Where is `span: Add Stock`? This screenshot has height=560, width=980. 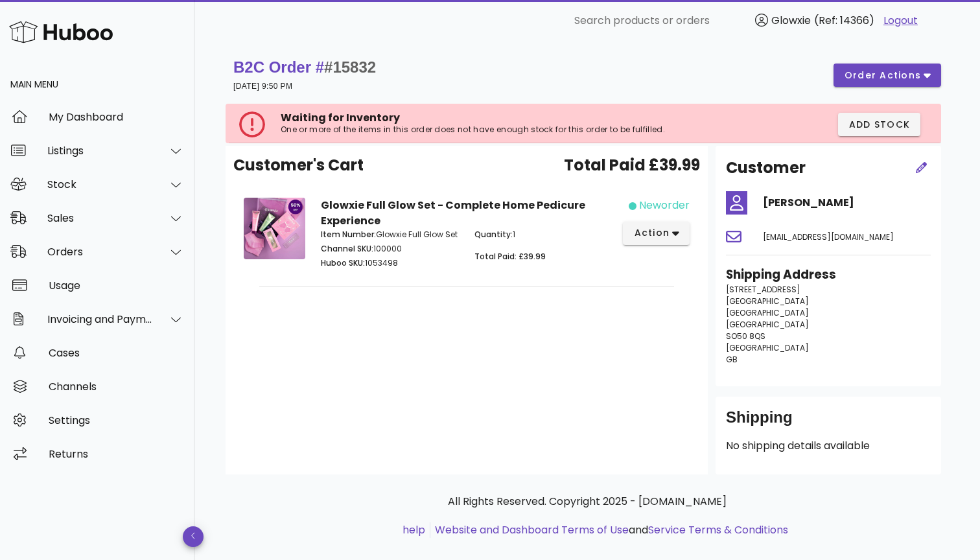 span: Add Stock is located at coordinates (880, 125).